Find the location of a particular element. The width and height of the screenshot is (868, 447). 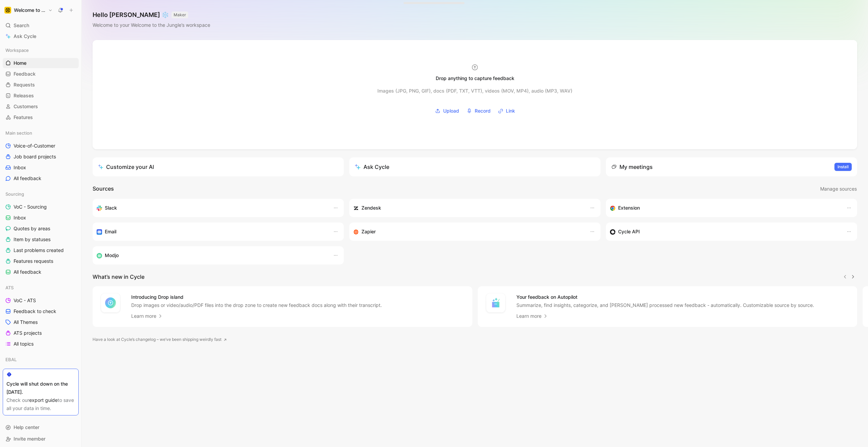

button: Manage sources is located at coordinates (839, 189).